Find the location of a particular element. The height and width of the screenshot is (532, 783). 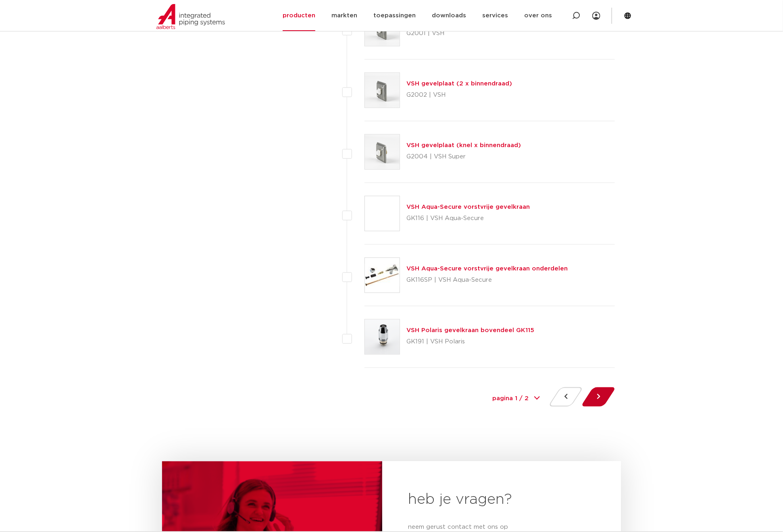

p: GK191 | VSH Polaris is located at coordinates (470, 342).